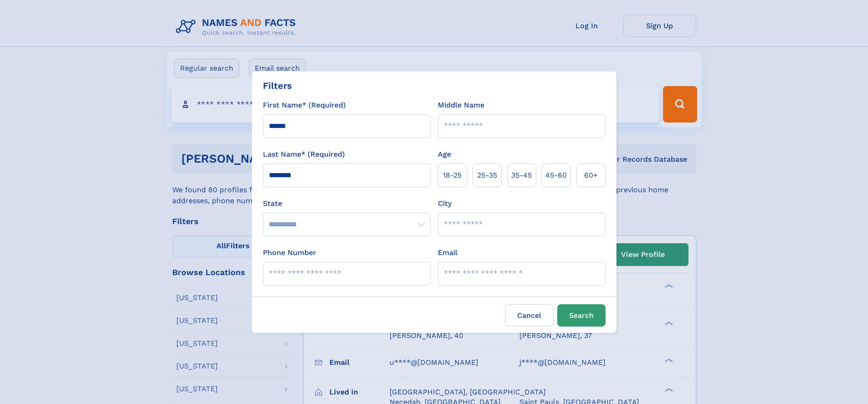 This screenshot has height=404, width=868. What do you see at coordinates (444, 155) in the screenshot?
I see `label: Age` at bounding box center [444, 155].